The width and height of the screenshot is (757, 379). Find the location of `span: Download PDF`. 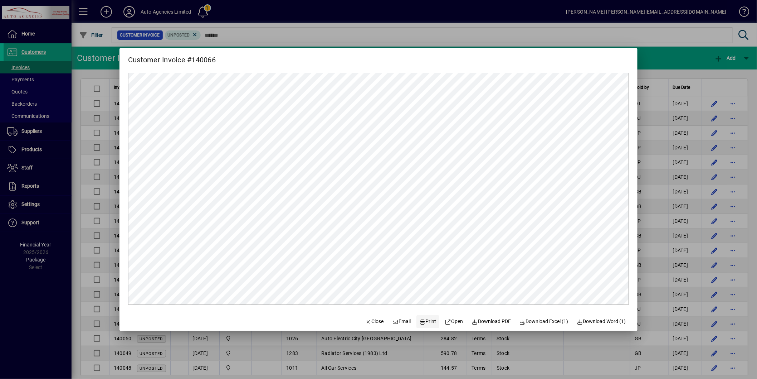

span: Download PDF is located at coordinates (492, 321).